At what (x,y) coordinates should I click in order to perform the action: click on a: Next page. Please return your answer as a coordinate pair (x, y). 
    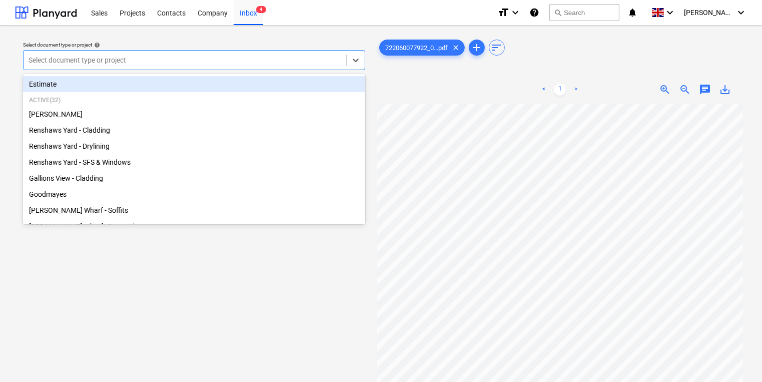
    Looking at the image, I should click on (576, 90).